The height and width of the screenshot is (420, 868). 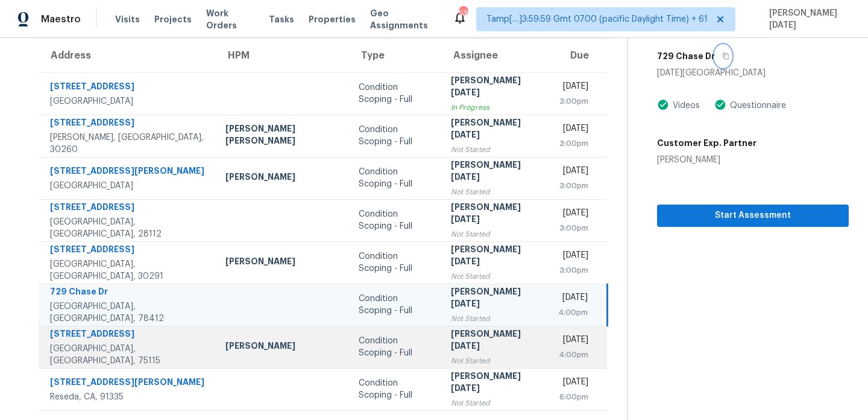 What do you see at coordinates (282, 55) in the screenshot?
I see `th: HPM` at bounding box center [282, 55].